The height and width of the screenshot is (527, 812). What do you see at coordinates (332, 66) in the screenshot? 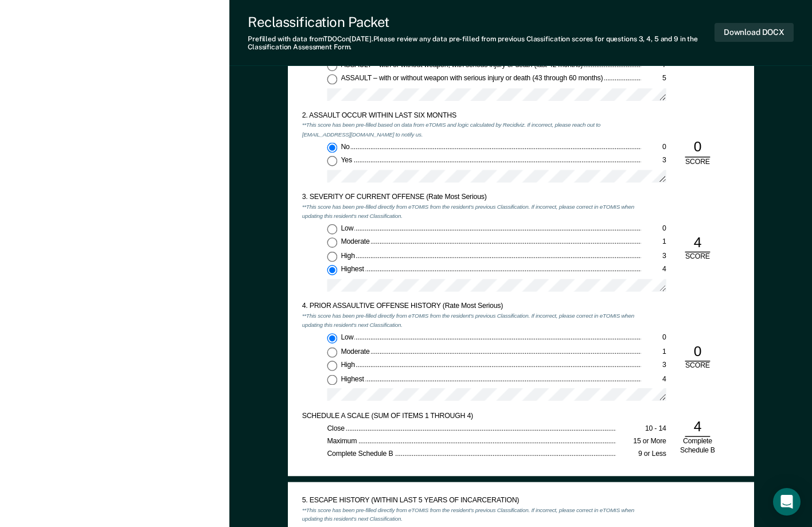
I see `input: ASSAULT – with or without weapon, with serious injury or death (last 42 months)7` at bounding box center [332, 66].